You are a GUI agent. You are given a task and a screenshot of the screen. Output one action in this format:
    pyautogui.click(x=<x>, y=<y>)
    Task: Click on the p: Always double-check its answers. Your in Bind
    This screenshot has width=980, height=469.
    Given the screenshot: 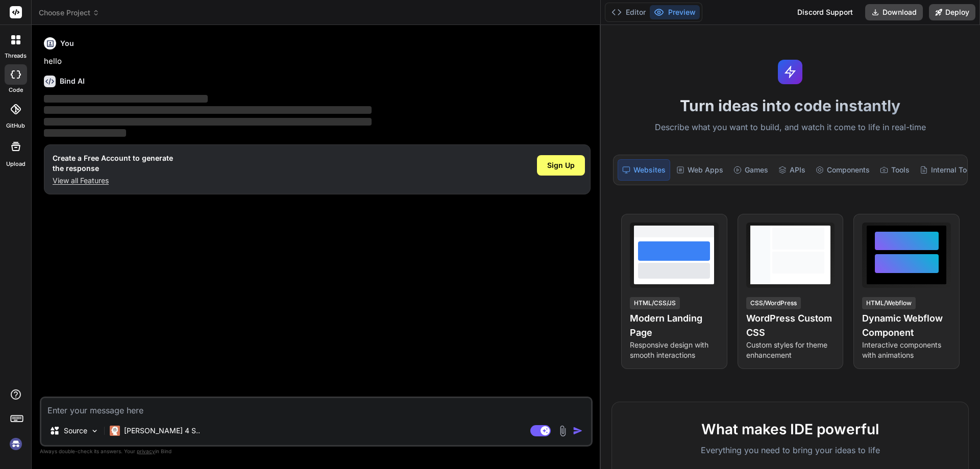 What is the action you would take?
    pyautogui.click(x=316, y=451)
    